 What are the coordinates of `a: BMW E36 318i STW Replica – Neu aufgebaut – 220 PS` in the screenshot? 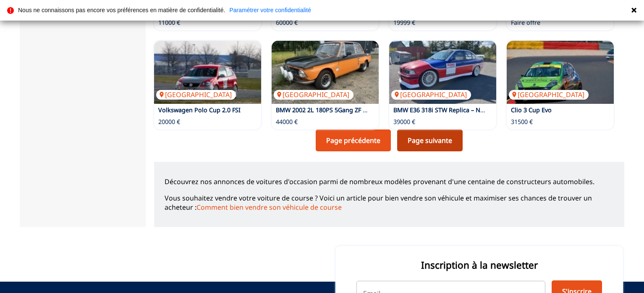 It's located at (469, 110).